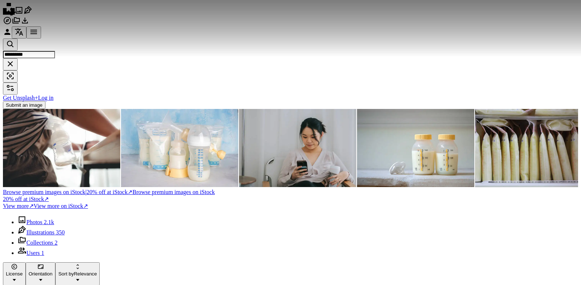 This screenshot has width=581, height=285. Describe the element at coordinates (45, 192) in the screenshot. I see `span: Browse premium images on iStock |` at that location.